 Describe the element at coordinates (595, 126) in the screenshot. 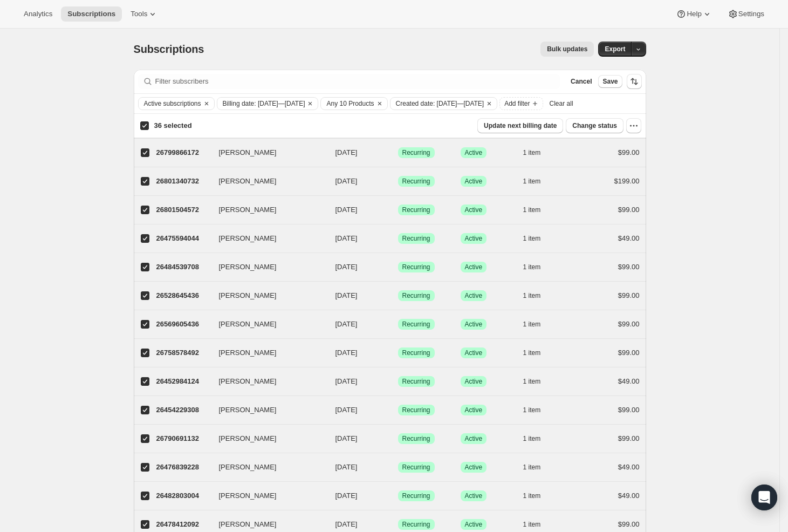

I see `button: Change status` at that location.